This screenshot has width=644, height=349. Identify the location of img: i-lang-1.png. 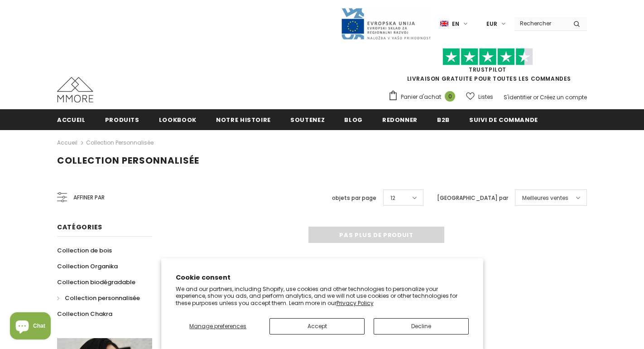
(445, 23).